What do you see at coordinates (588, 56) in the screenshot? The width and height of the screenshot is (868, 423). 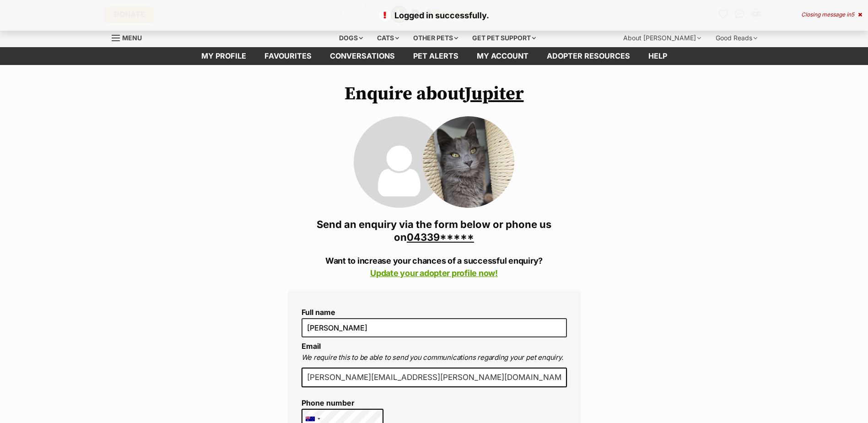 I see `a: Adopter resources` at bounding box center [588, 56].